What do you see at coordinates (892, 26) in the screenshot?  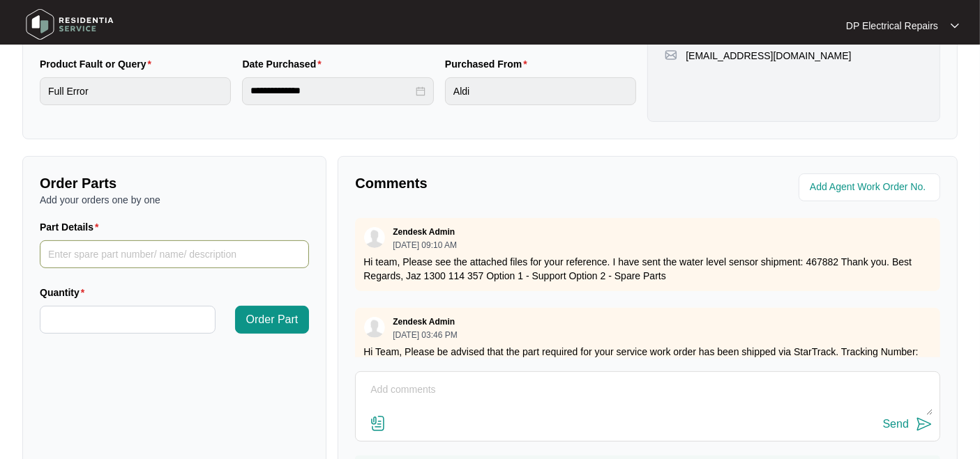 I see `p: DP Electrical Repairs` at bounding box center [892, 26].